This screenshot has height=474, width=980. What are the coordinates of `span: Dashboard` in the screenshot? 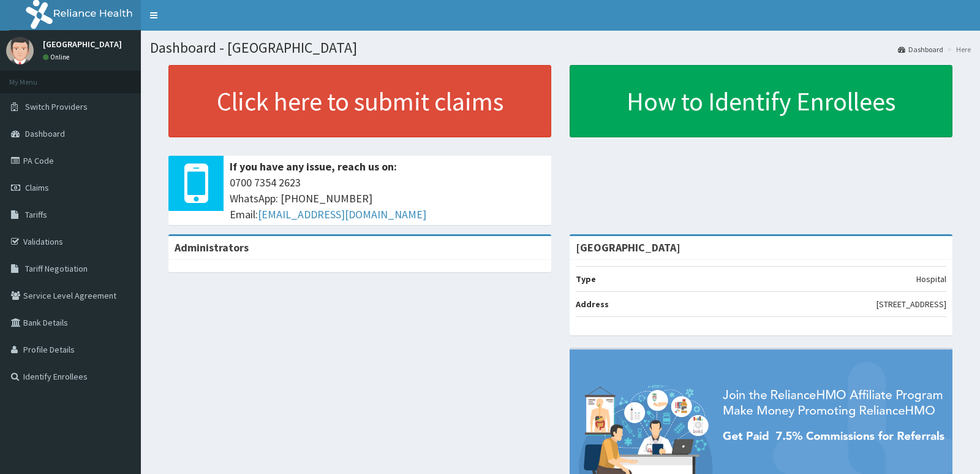 It's located at (45, 134).